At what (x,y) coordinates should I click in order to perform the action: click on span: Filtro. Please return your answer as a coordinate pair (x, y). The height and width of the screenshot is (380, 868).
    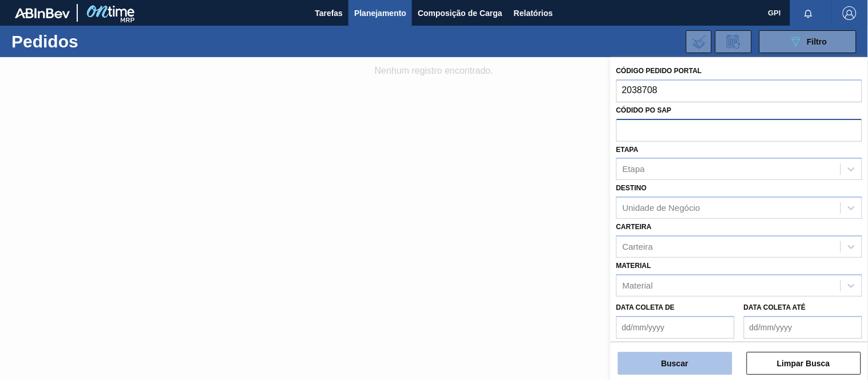
    Looking at the image, I should click on (817, 41).